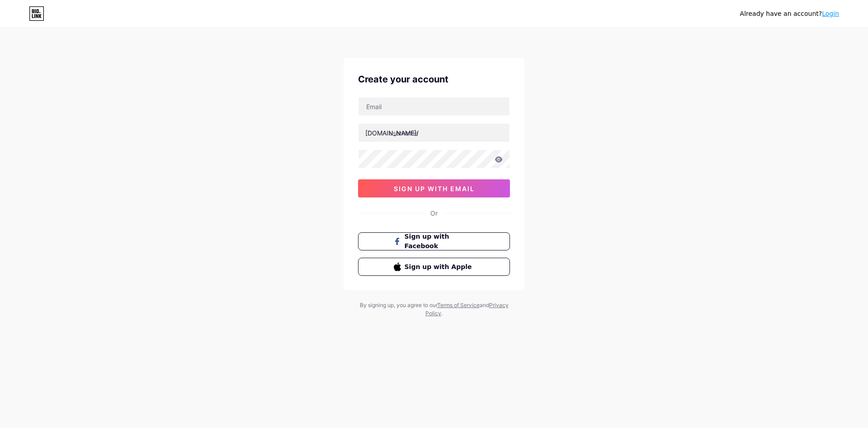  I want to click on div: By signing up, you agree to our and ., so click(434, 309).